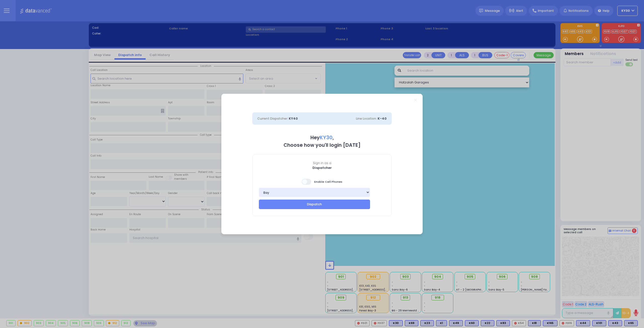 Image resolution: width=644 pixels, height=328 pixels. Describe the element at coordinates (382, 118) in the screenshot. I see `span: K-40` at that location.